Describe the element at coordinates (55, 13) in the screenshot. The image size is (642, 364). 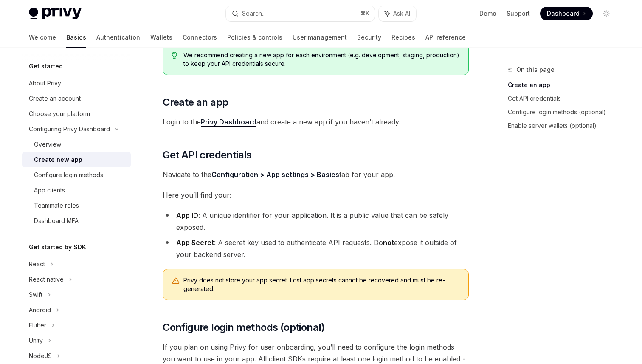
I see `img: light logo` at that location.